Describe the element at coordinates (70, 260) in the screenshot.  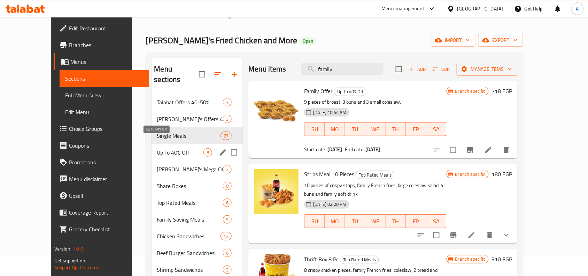
I see `span: Get support on:` at that location.